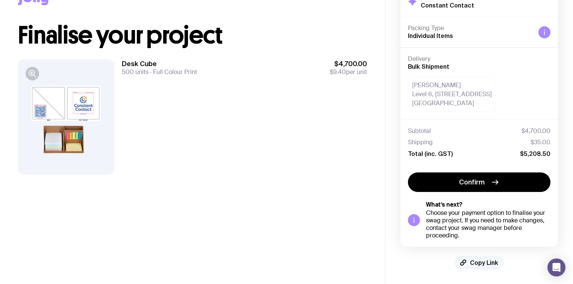 This screenshot has height=284, width=573. Describe the element at coordinates (447, 5) in the screenshot. I see `h2: Constant Contact` at that location.